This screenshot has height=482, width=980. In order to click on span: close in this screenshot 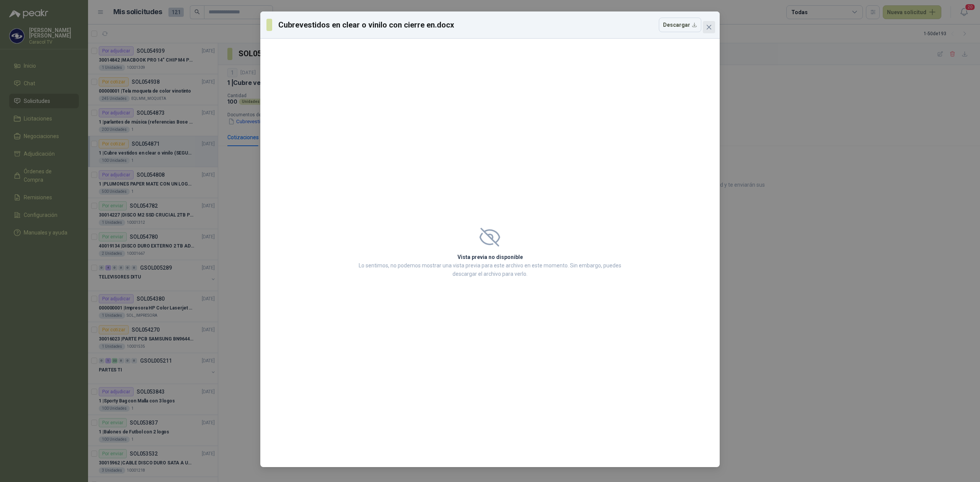, I will do `click(709, 27)`.